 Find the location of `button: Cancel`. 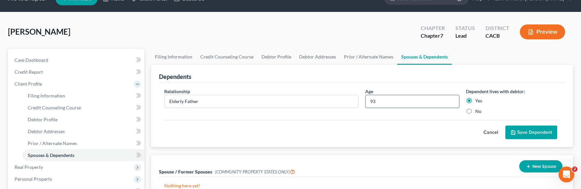

button: Cancel is located at coordinates (491, 132).